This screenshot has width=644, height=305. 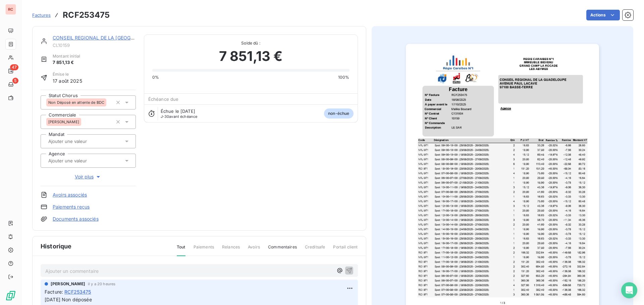 I want to click on span: Non Déposé en attente de BDC, so click(x=76, y=103).